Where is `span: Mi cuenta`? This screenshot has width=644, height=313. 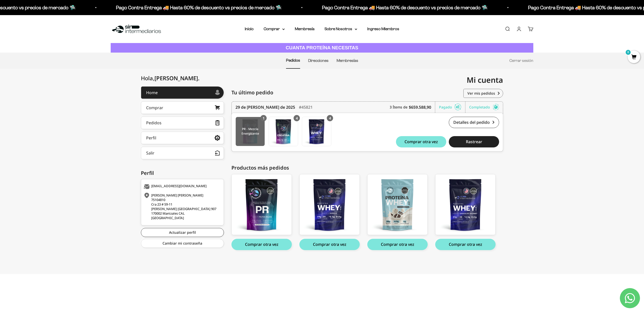
span: Mi cuenta is located at coordinates (485, 80).